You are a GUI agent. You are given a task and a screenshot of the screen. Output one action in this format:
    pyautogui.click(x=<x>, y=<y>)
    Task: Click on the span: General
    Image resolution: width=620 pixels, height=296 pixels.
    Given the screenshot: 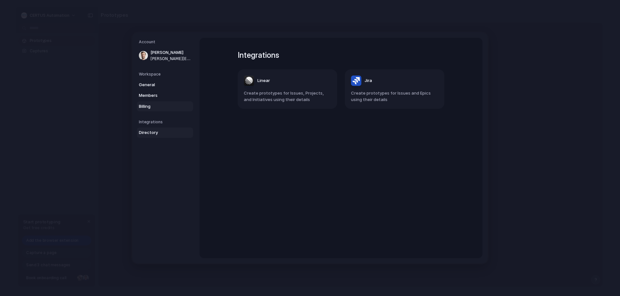 What is the action you would take?
    pyautogui.click(x=159, y=85)
    